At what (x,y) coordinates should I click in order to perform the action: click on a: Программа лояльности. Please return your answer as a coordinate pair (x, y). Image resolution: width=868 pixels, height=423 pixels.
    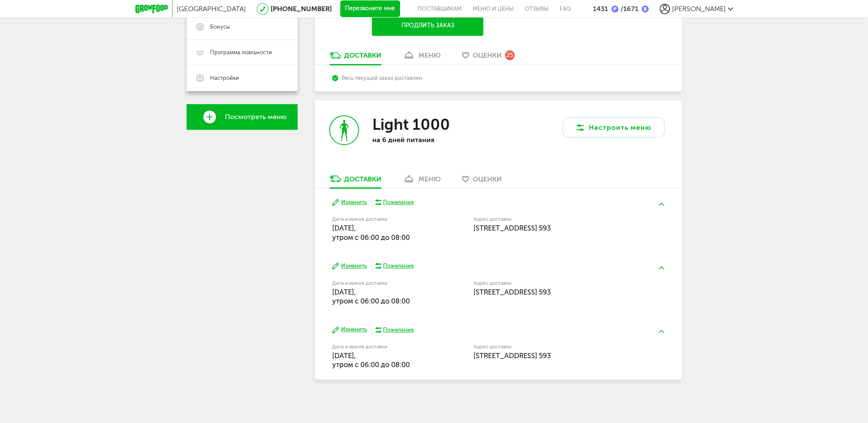
    Looking at the image, I should click on (242, 53).